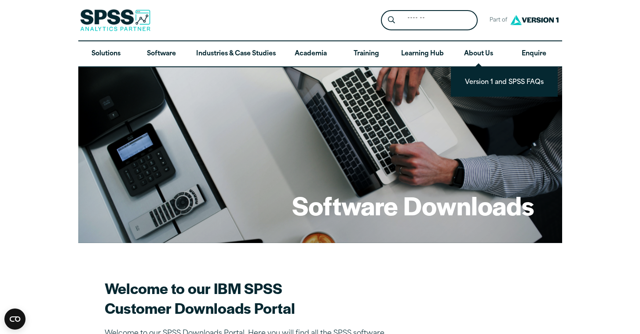  I want to click on a: Industries & Case Studies, so click(236, 54).